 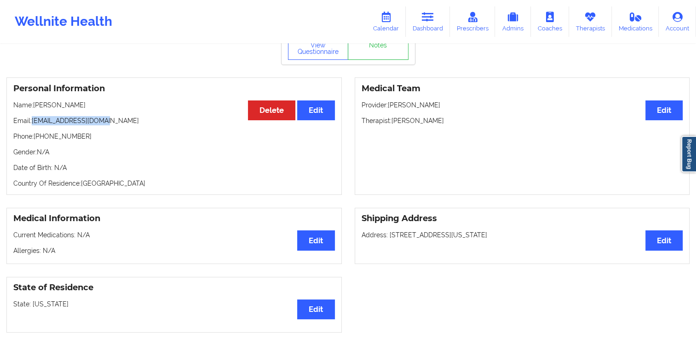 What do you see at coordinates (513, 22) in the screenshot?
I see `a: Admins` at bounding box center [513, 22].